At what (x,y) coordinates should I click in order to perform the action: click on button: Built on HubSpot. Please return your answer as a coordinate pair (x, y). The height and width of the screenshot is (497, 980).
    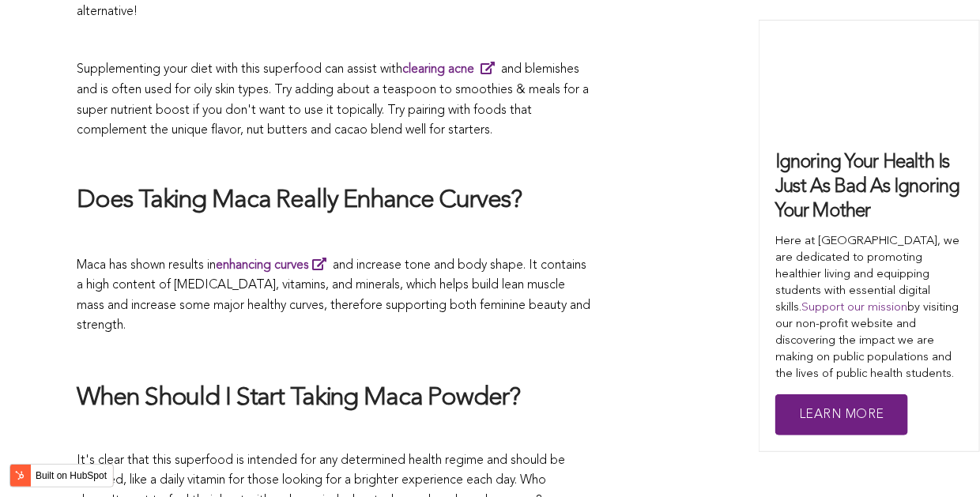
    Looking at the image, I should click on (61, 475).